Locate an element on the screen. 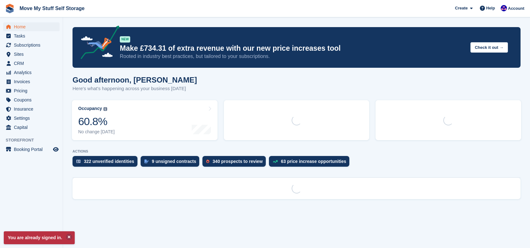 This screenshot has width=530, height=248. div: 340 prospects to review is located at coordinates (237, 161).